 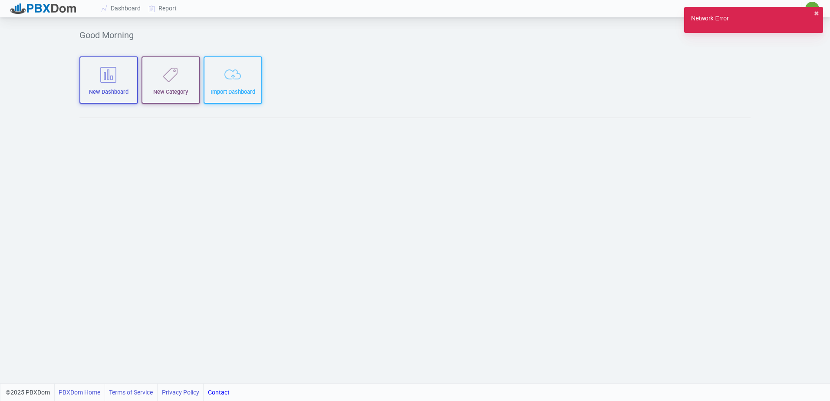 I want to click on button: Import Dashboard, so click(x=233, y=80).